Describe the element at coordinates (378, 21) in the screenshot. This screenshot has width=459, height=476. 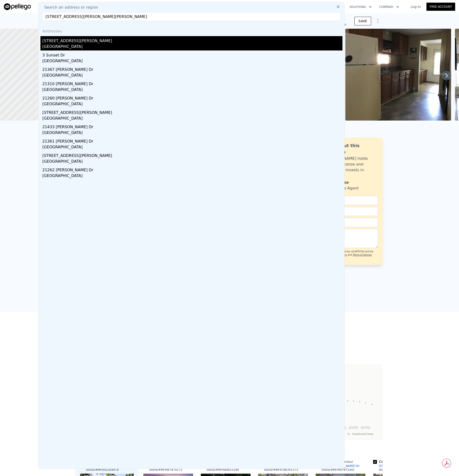
I see `button: Show Options` at that location.